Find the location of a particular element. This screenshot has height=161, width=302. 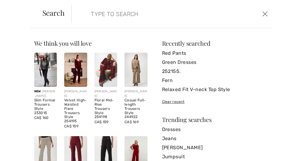

div: Trending searches is located at coordinates (215, 120).